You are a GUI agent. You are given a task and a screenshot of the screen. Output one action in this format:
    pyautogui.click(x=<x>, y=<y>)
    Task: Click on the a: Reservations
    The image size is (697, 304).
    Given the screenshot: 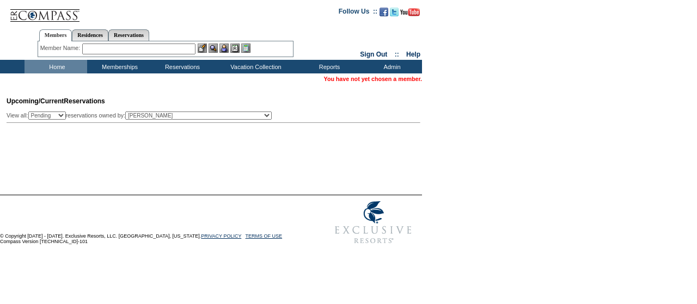 What is the action you would take?
    pyautogui.click(x=128, y=35)
    